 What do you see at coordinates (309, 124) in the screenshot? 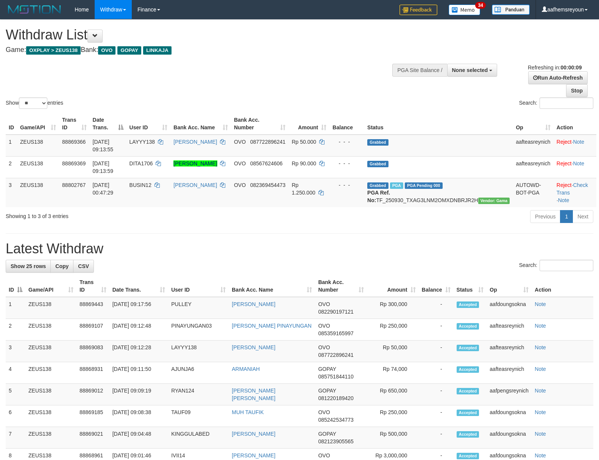
I see `th: Amount: activate to sort column ascending` at bounding box center [309, 124].